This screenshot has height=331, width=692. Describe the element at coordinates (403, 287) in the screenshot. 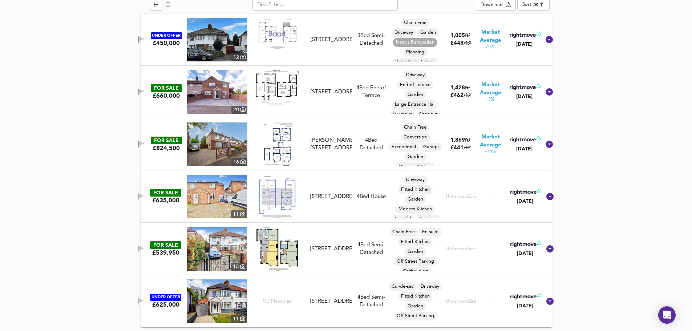

I see `span: Cul-de-sac` at that location.